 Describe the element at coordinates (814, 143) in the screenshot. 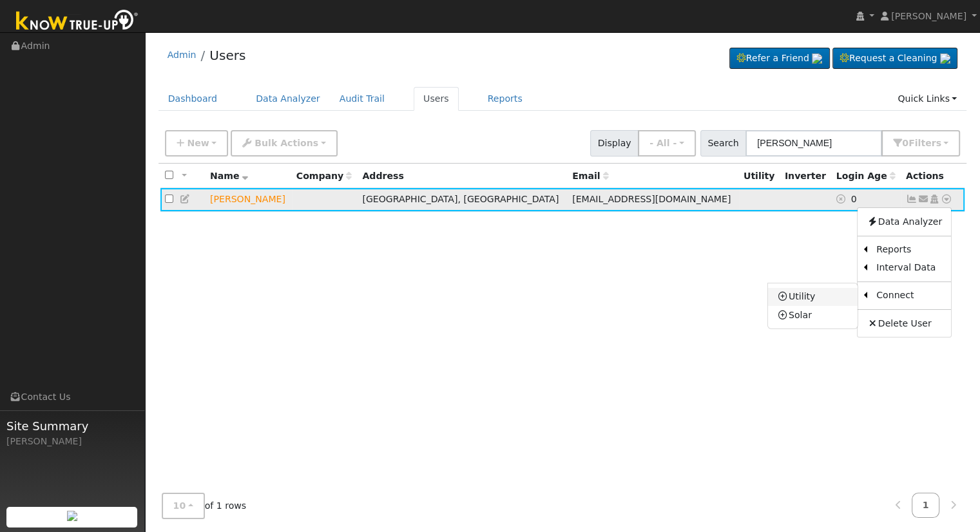

I see `input: Search` at that location.